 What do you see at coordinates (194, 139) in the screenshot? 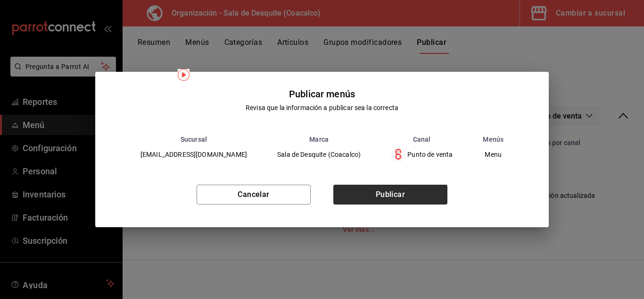
I see `th: Sucursal` at bounding box center [194, 139].